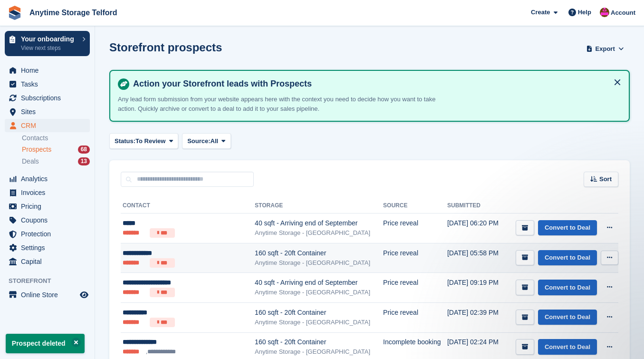 The width and height of the screenshot is (644, 359). I want to click on span: Online Store, so click(50, 294).